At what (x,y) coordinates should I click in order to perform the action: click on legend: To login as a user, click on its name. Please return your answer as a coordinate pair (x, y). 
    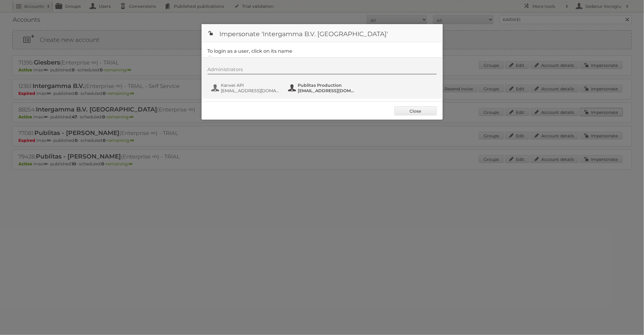
    Looking at the image, I should click on (250, 51).